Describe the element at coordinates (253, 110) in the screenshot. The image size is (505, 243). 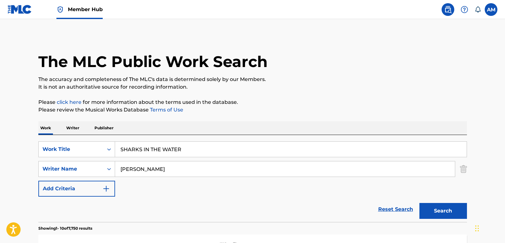
I see `p: Please review the Musical Works Database` at that location.